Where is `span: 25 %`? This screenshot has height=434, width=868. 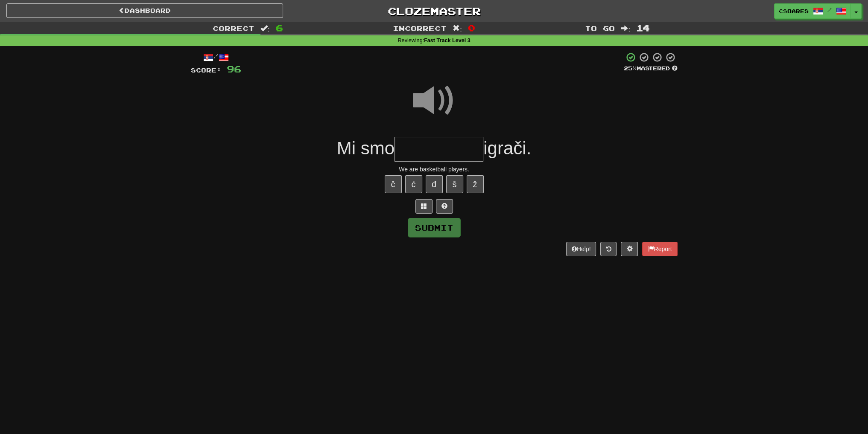 span: 25 % is located at coordinates (630, 69).